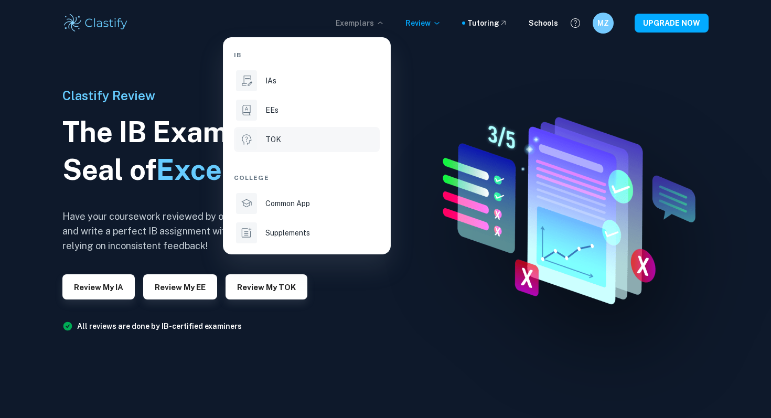 The image size is (771, 418). I want to click on span: College, so click(251, 178).